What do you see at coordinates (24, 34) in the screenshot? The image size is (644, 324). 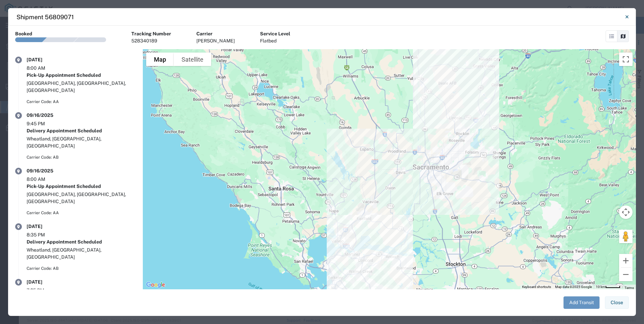 I see `div: Booked` at bounding box center [24, 34].